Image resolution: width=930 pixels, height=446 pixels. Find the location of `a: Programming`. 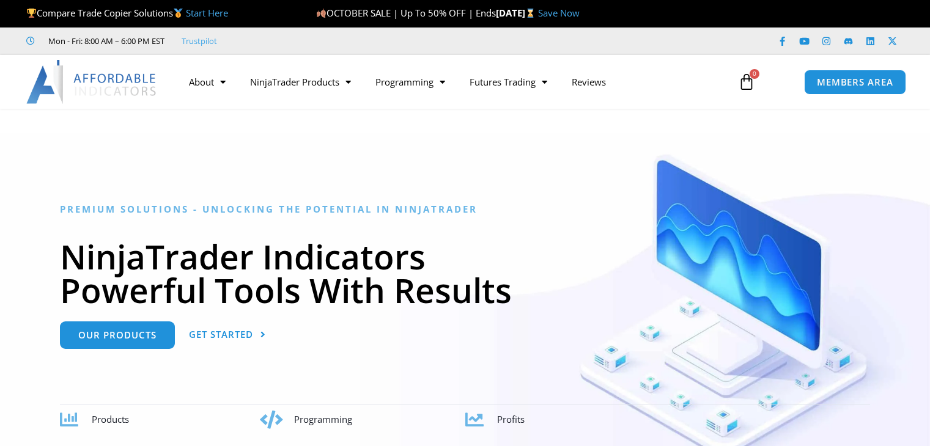

a: Programming is located at coordinates (410, 82).